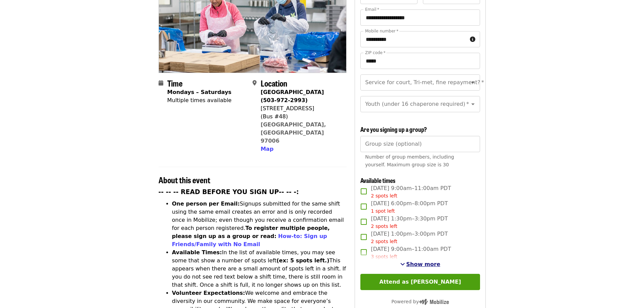  Describe the element at coordinates (375, 53) in the screenshot. I see `label: ZIP code` at that location.